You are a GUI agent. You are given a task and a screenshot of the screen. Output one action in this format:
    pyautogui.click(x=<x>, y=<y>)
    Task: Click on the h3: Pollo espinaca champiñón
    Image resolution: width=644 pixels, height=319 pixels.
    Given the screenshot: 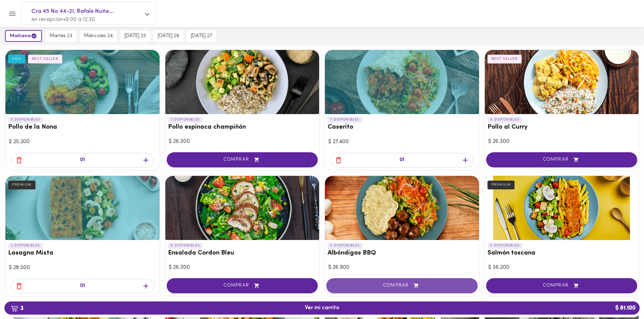 What is the action you would take?
    pyautogui.click(x=242, y=127)
    